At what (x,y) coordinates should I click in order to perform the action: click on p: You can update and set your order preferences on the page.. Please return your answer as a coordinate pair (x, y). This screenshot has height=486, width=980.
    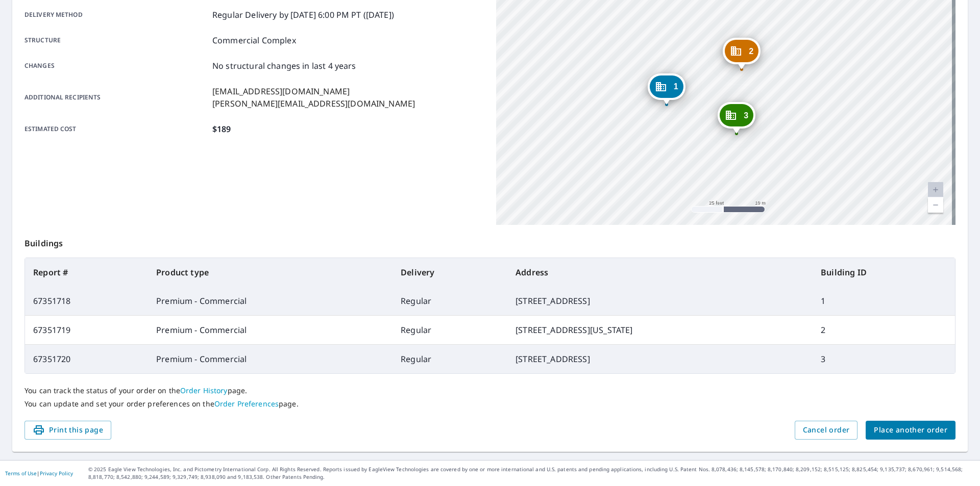
    Looking at the image, I should click on (490, 404).